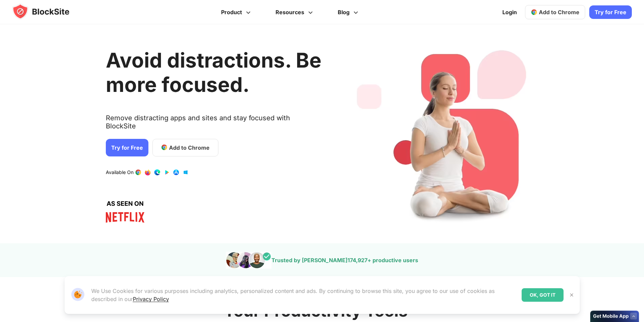  What do you see at coordinates (151, 299) in the screenshot?
I see `a: Privacy Policy` at bounding box center [151, 299].